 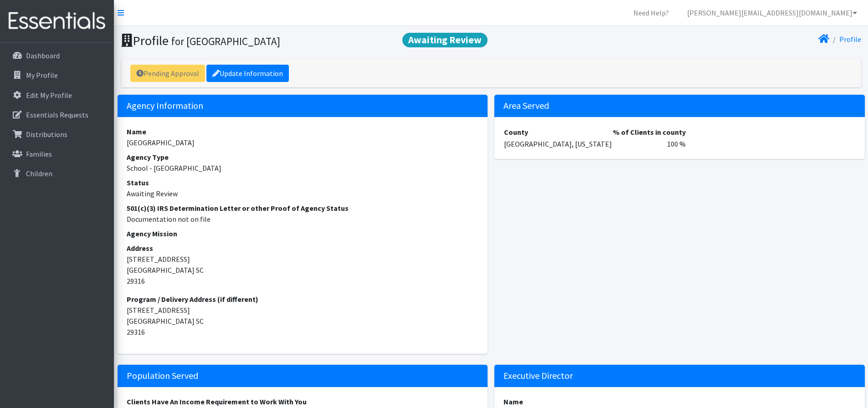 What do you see at coordinates (651, 13) in the screenshot?
I see `a: Need Help?` at bounding box center [651, 13].